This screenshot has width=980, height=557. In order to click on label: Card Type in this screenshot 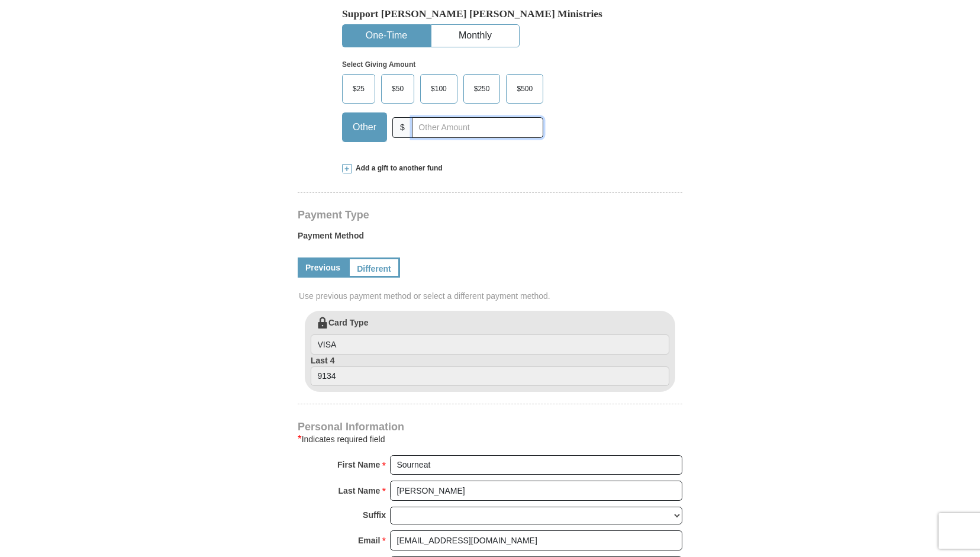, I will do `click(490, 336)`.